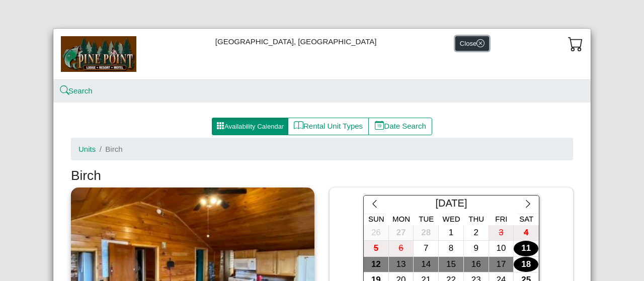 The image size is (644, 281). I want to click on svg: chevron right, so click(528, 203).